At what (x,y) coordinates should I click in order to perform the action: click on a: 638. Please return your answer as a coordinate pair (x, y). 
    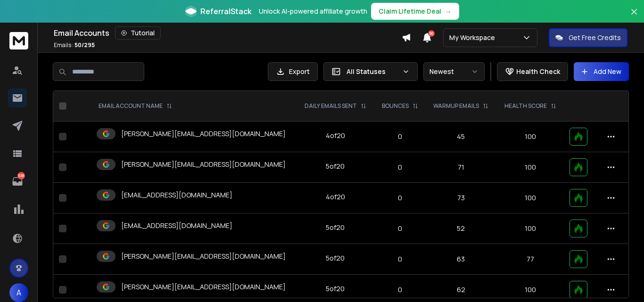
    Looking at the image, I should click on (17, 181).